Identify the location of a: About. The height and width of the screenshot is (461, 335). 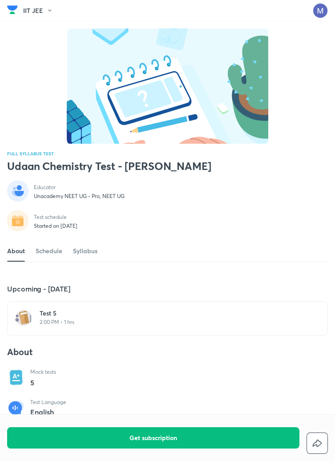
(16, 251).